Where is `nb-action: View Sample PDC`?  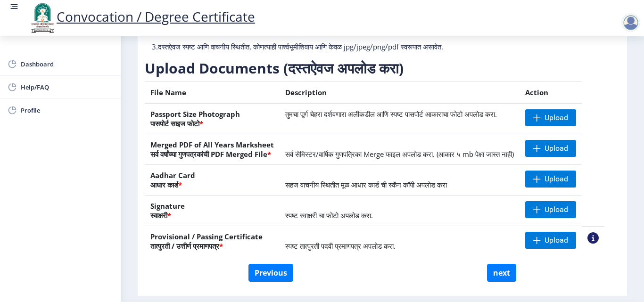 nb-action: View Sample PDC is located at coordinates (593, 238).